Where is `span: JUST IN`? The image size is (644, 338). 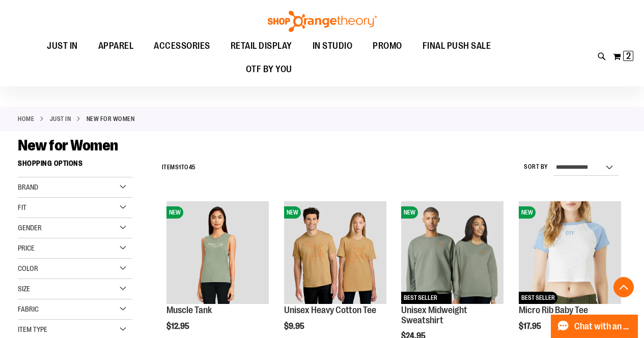
span: JUST IN is located at coordinates (62, 46).